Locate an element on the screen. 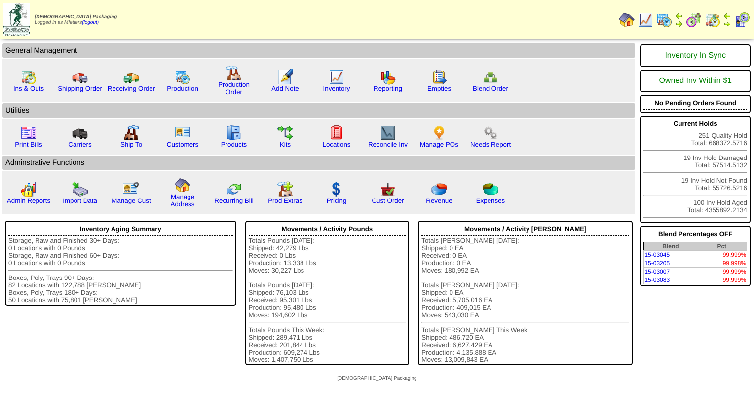 This screenshot has height=397, width=754. a: Shipping Order is located at coordinates (80, 88).